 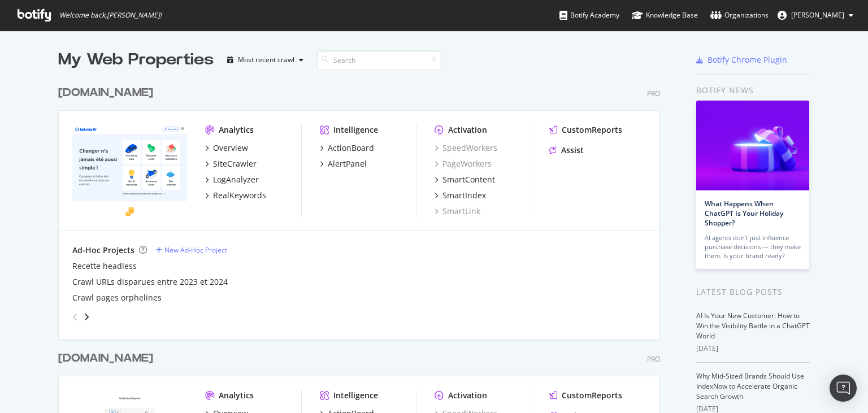 What do you see at coordinates (117, 298) in the screenshot?
I see `div: Crawl pages orphelines` at bounding box center [117, 298].